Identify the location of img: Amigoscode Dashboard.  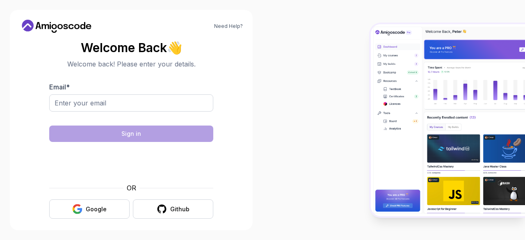
(447, 120).